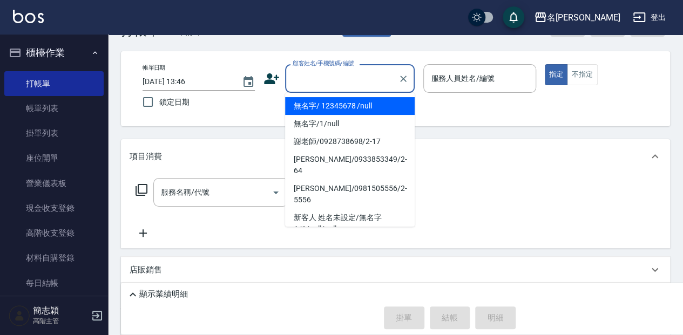  Describe the element at coordinates (403, 79) in the screenshot. I see `button: Clear` at that location.